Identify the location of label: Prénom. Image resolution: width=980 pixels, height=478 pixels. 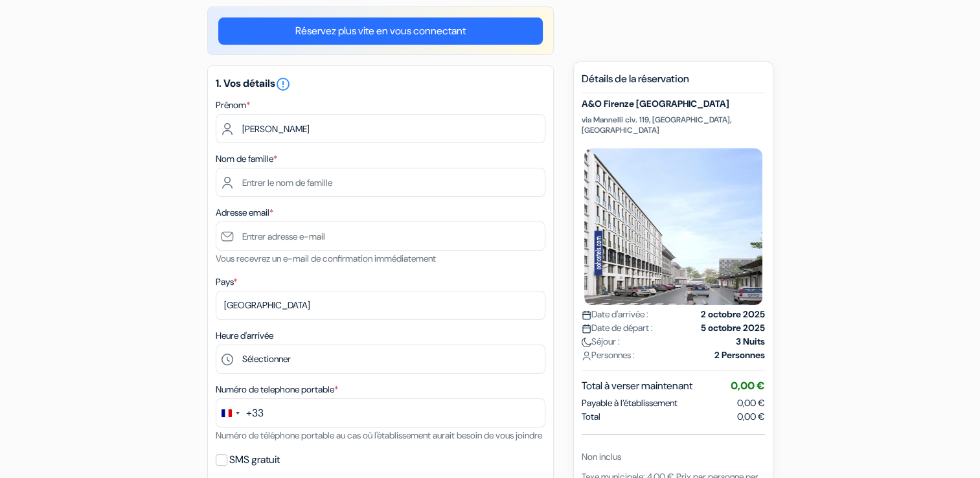
(232, 105).